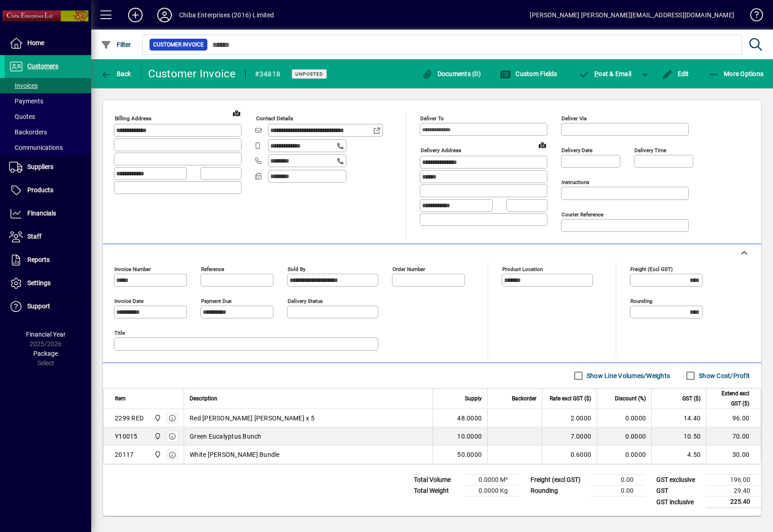 Image resolution: width=773 pixels, height=532 pixels. I want to click on a: Communications, so click(48, 148).